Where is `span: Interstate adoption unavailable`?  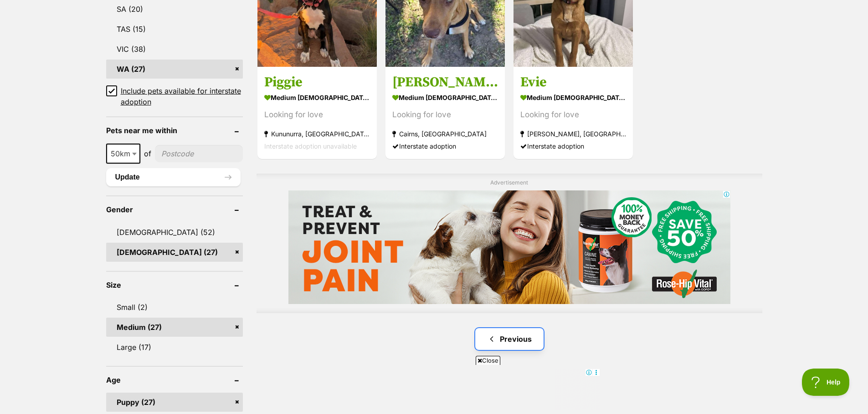
span: Interstate adoption unavailable is located at coordinates (310, 146).